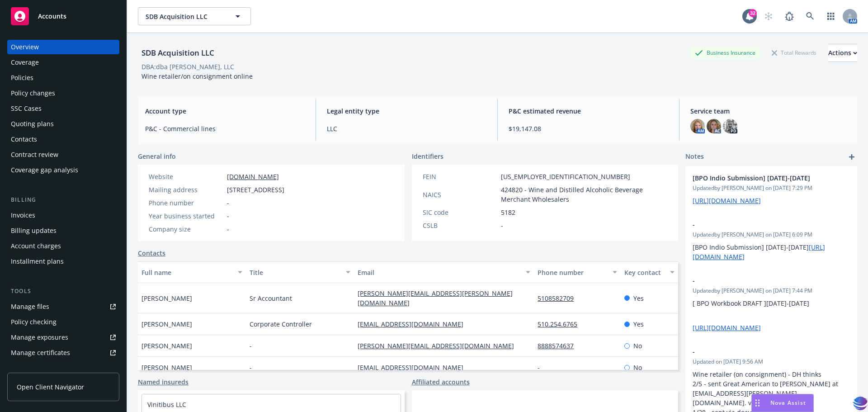 This screenshot has height=412, width=868. What do you see at coordinates (770, 111) in the screenshot?
I see `span: Service team` at bounding box center [770, 111].